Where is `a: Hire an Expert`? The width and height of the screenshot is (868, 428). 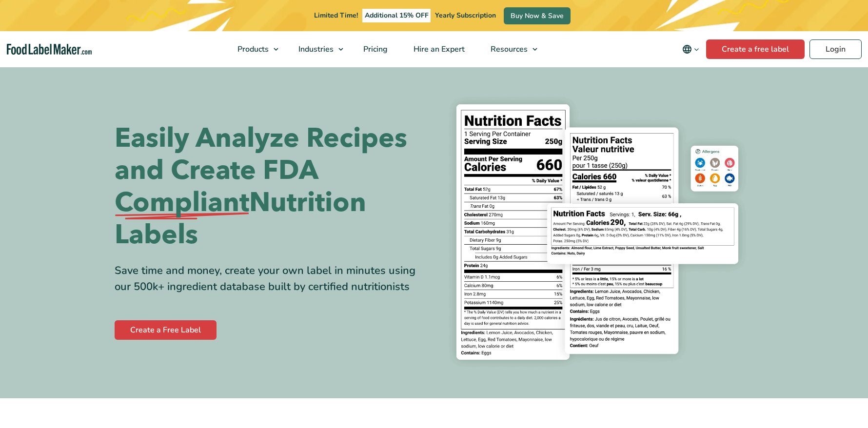
a: Hire an Expert is located at coordinates (438, 49).